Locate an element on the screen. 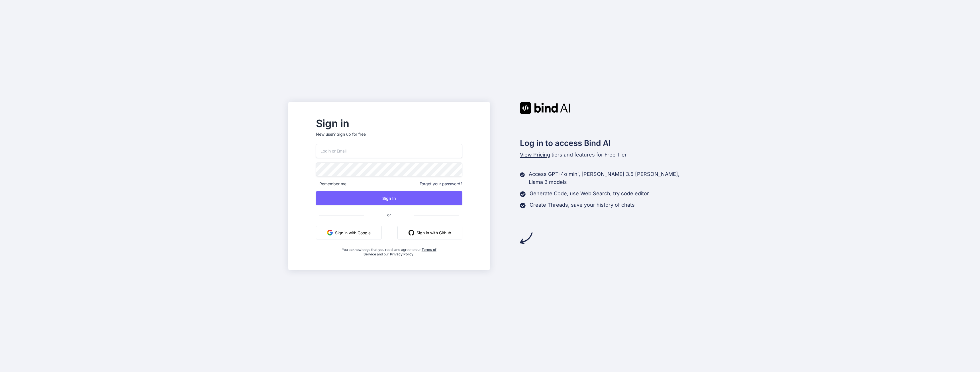  img: Bind AI logo is located at coordinates (545, 108).